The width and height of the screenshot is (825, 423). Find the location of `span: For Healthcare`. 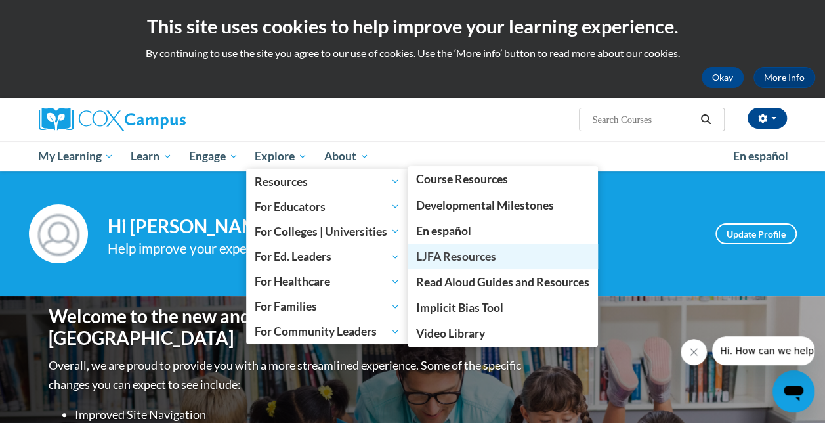

span: For Healthcare is located at coordinates (327, 282).